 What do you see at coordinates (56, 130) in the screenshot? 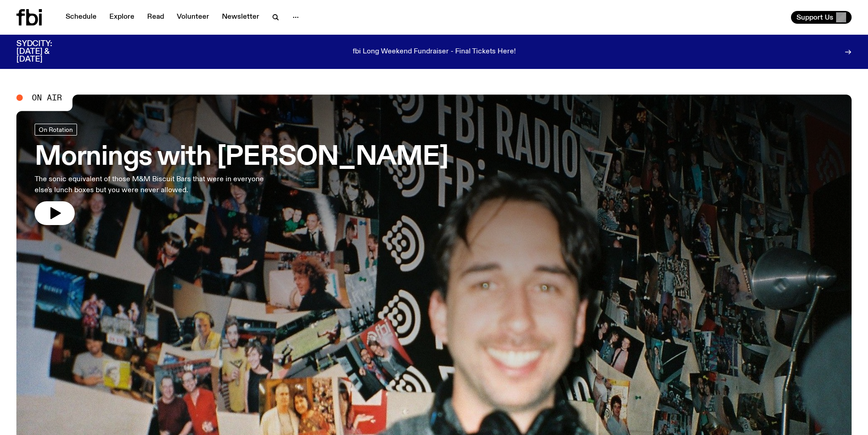
I see `span: On Rotation` at bounding box center [56, 130].